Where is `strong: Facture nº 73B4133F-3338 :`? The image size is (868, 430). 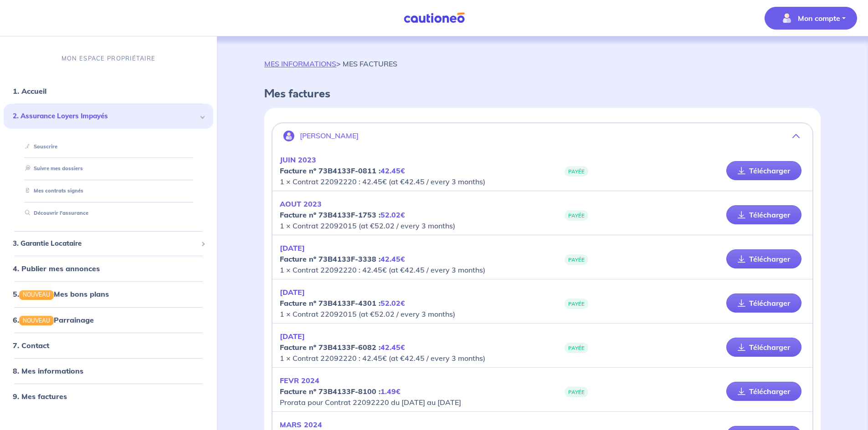 strong: Facture nº 73B4133F-3338 : is located at coordinates (342, 259).